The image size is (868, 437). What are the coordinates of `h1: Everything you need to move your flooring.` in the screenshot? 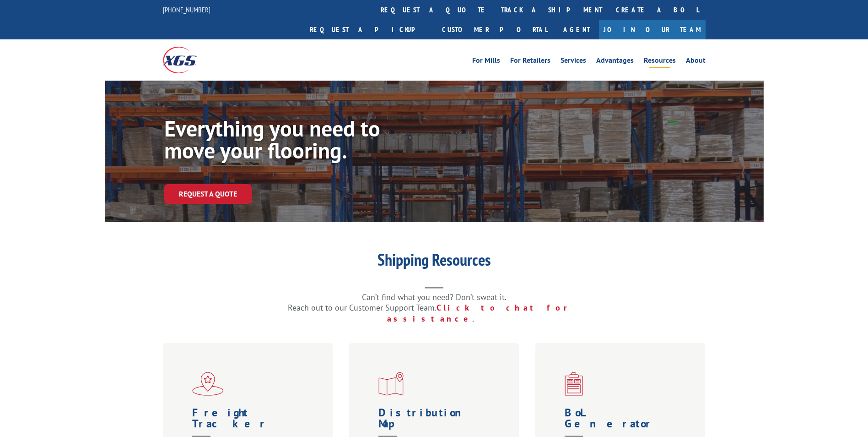 It's located at (301, 141).